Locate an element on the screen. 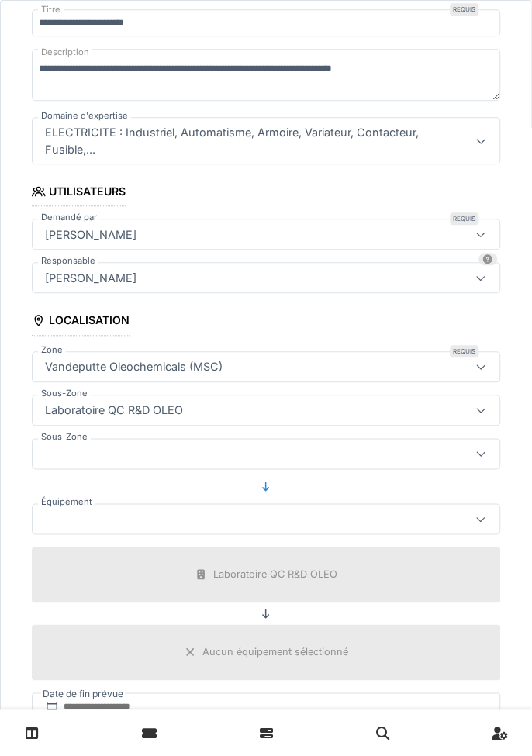 The width and height of the screenshot is (532, 756). div: Vandeputte Oleochemicals (MSC) is located at coordinates (134, 367).